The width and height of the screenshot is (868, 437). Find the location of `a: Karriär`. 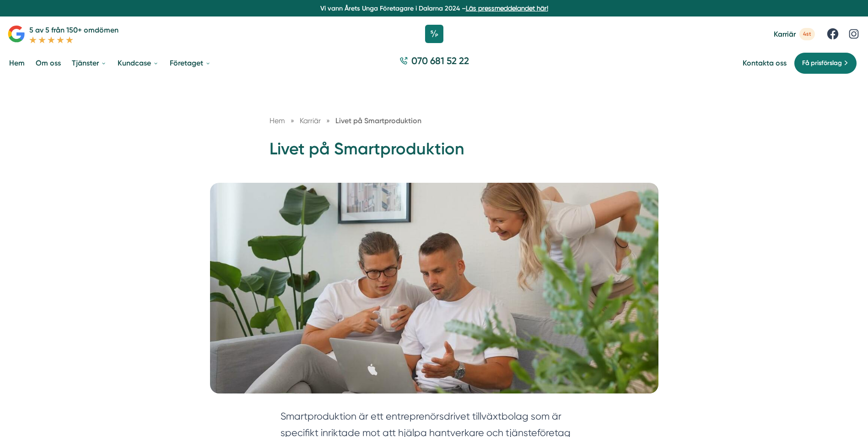

a: Karriär is located at coordinates (311, 121).